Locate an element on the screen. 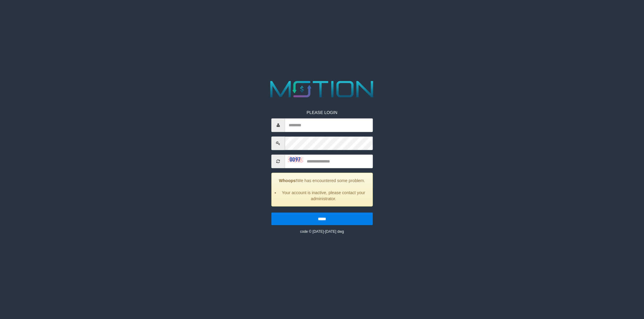 Image resolution: width=644 pixels, height=319 pixels. strong: Whoops! is located at coordinates (288, 180).